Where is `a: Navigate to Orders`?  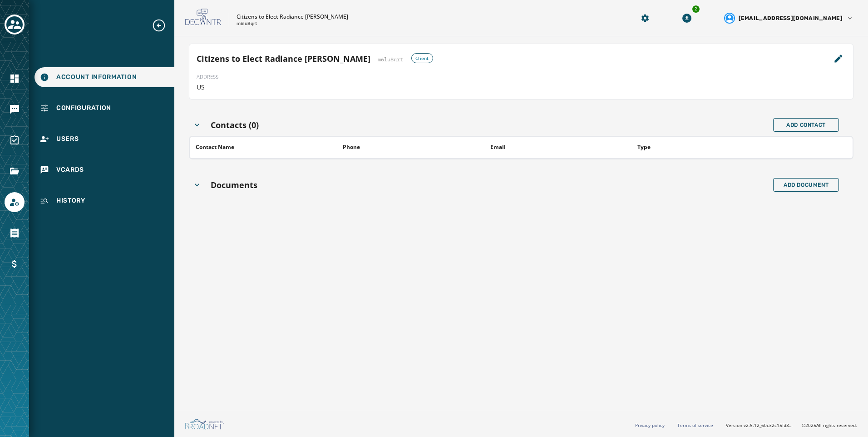
a: Navigate to Orders is located at coordinates (15, 233).